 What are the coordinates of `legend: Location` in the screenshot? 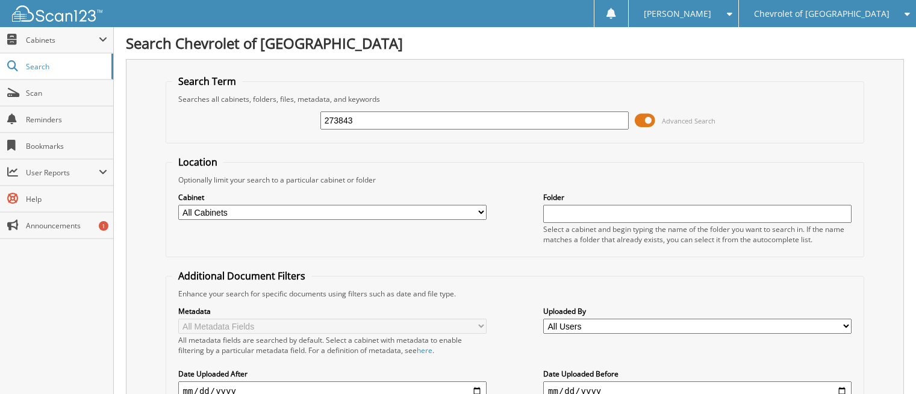 It's located at (198, 162).